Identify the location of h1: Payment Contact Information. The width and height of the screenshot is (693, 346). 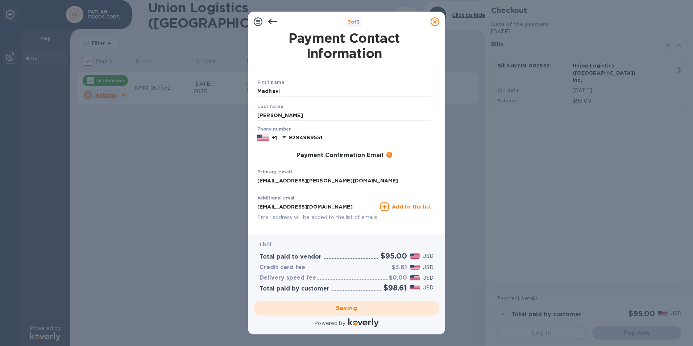
(344, 46).